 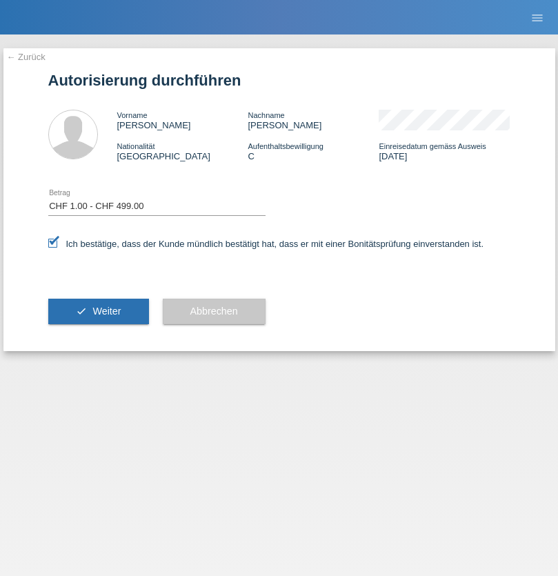 What do you see at coordinates (285, 146) in the screenshot?
I see `span: Aufenthaltsbewilligung` at bounding box center [285, 146].